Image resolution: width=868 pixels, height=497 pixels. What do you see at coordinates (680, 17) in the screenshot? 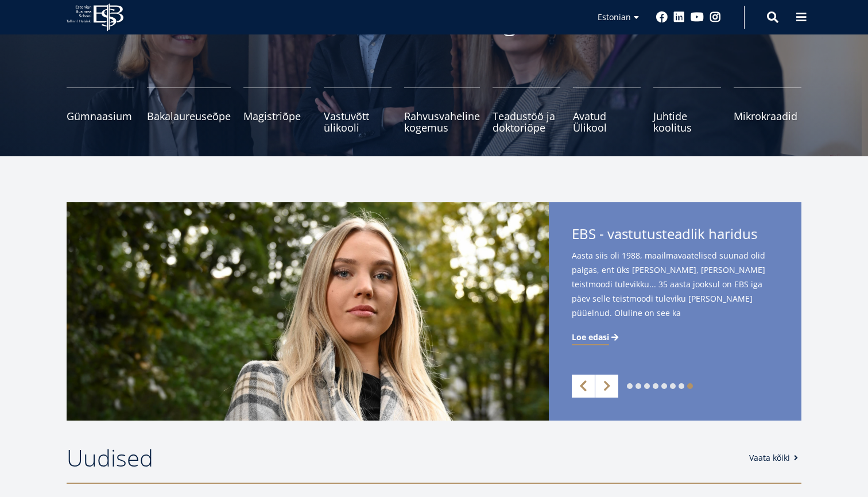
I see `a: Linkedin` at bounding box center [680, 17].